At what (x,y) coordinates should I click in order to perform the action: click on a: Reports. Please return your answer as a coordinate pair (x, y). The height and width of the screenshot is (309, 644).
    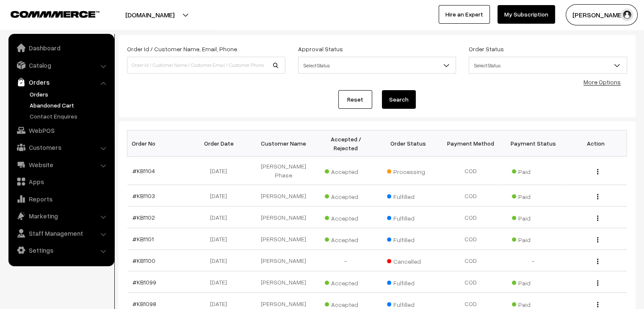
    Looking at the image, I should click on (61, 199).